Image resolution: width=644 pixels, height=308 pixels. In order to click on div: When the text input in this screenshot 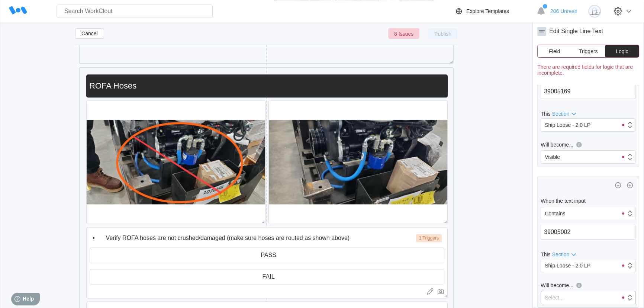, I will do `click(589, 201)`.